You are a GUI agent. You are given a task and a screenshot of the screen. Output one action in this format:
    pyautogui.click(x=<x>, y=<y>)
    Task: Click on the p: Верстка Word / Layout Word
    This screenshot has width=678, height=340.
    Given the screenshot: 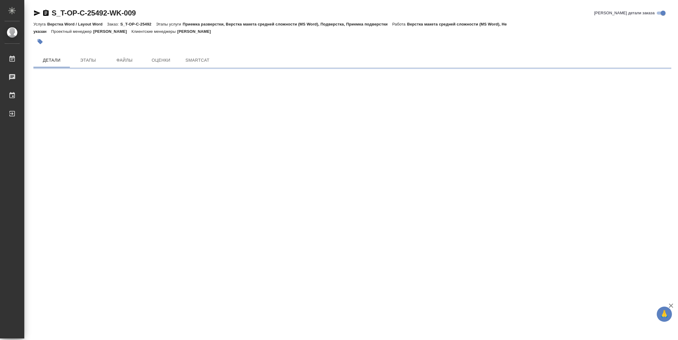 What is the action you would take?
    pyautogui.click(x=77, y=24)
    